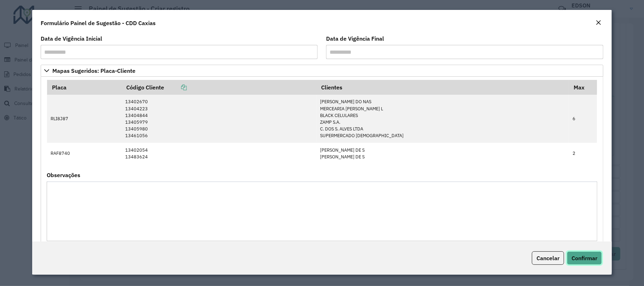  Describe the element at coordinates (583, 153) in the screenshot. I see `td: 2` at that location.